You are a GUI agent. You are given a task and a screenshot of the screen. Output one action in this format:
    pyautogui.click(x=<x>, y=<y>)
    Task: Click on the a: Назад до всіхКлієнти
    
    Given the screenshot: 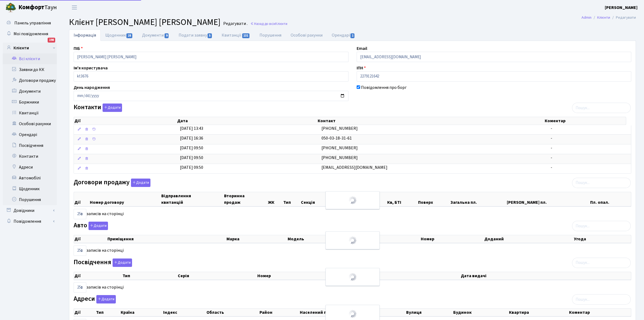 What is the action you would take?
    pyautogui.click(x=269, y=23)
    